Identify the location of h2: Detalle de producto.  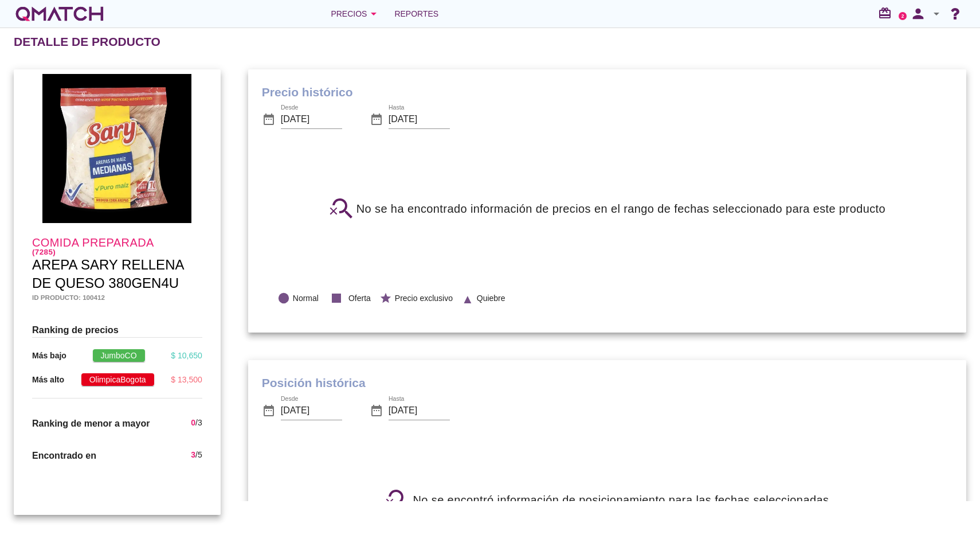
(87, 42).